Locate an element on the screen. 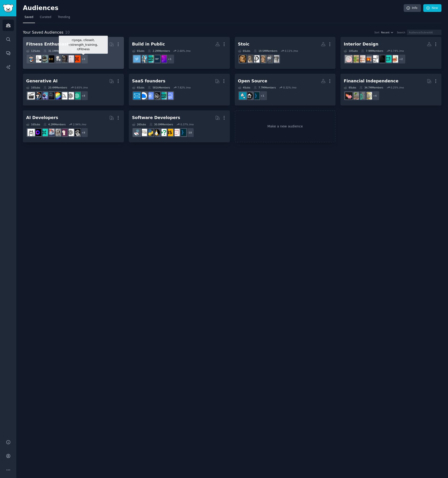 This screenshot has height=478, width=448. img: weirddalle is located at coordinates (51, 96).